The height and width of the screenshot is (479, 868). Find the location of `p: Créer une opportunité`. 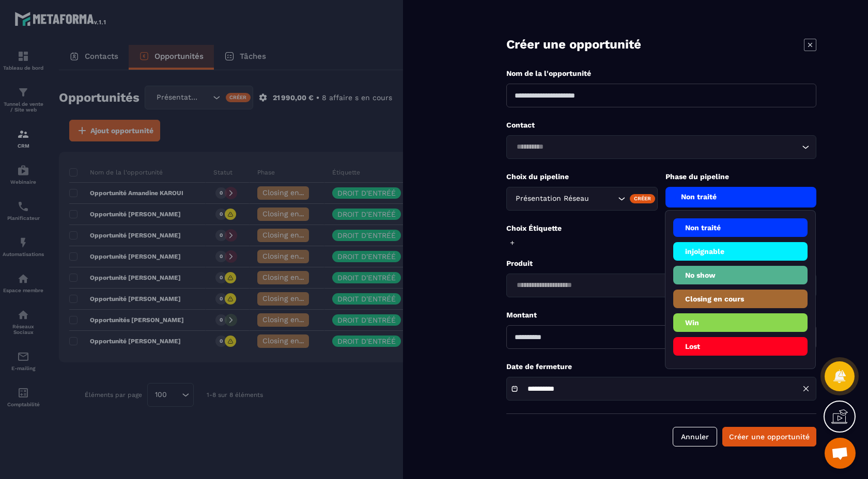

p: Créer une opportunité is located at coordinates (573, 45).